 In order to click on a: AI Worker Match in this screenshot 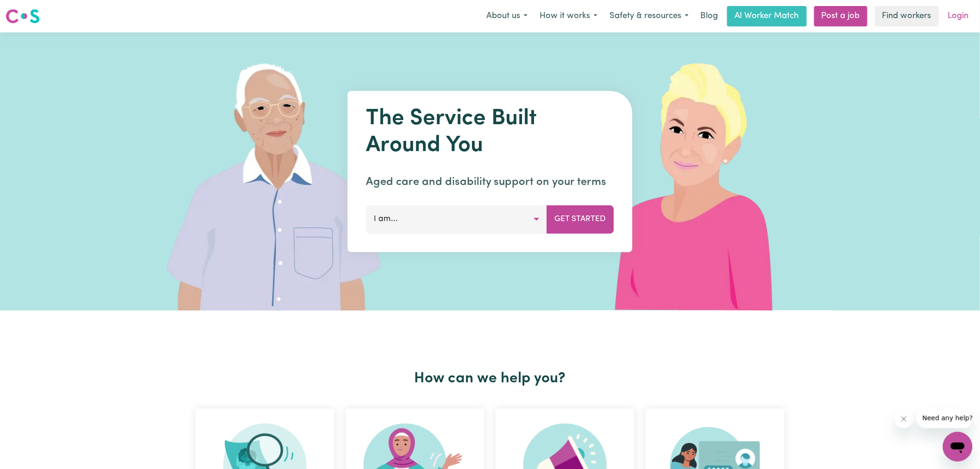, I will do `click(767, 17)`.